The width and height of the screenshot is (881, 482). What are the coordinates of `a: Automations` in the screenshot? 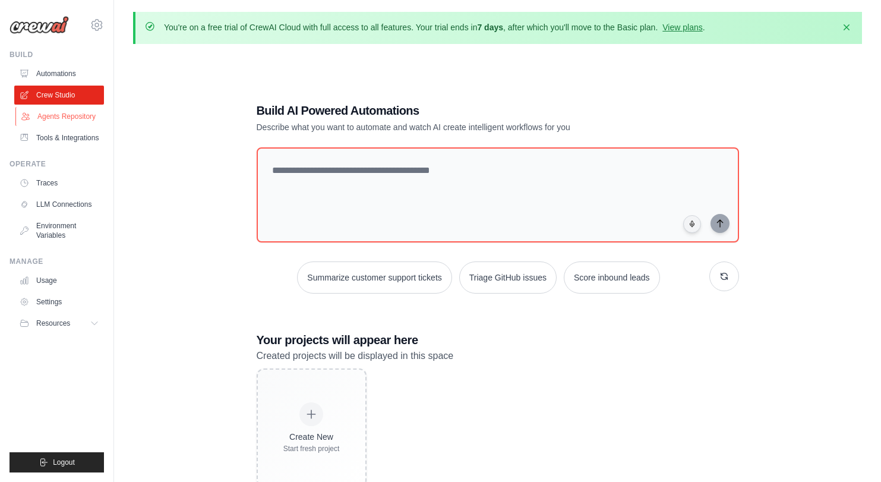 It's located at (59, 74).